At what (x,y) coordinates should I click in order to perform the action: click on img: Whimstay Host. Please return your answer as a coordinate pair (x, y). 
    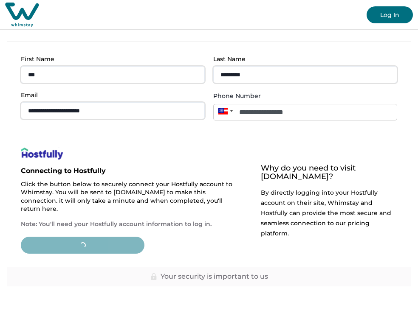
    Looking at the image, I should click on (22, 15).